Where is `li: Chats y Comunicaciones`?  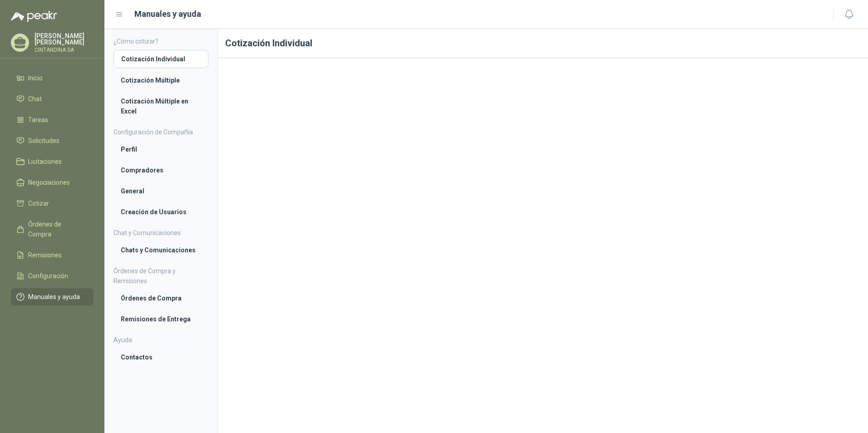 li: Chats y Comunicaciones is located at coordinates (161, 250).